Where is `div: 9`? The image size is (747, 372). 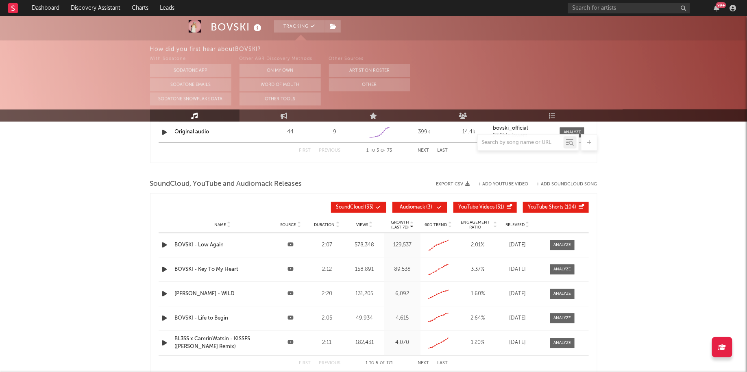
div: 9 is located at coordinates (335, 132).